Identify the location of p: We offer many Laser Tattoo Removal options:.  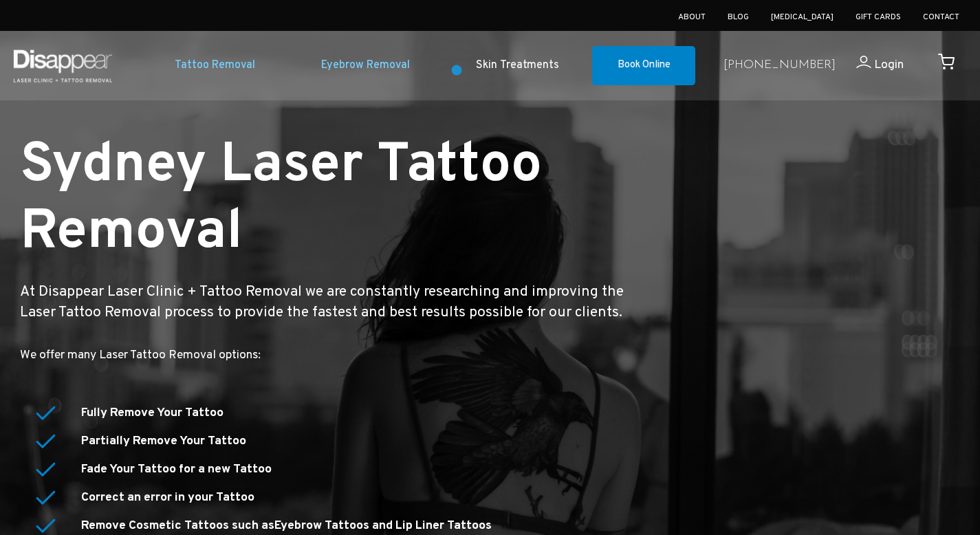
(332, 355).